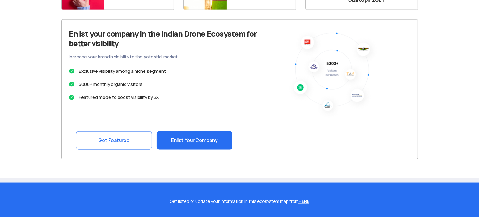  What do you see at coordinates (239, 202) in the screenshot?
I see `p: Get listed or update your information in this ecosystem map from` at bounding box center [239, 202].